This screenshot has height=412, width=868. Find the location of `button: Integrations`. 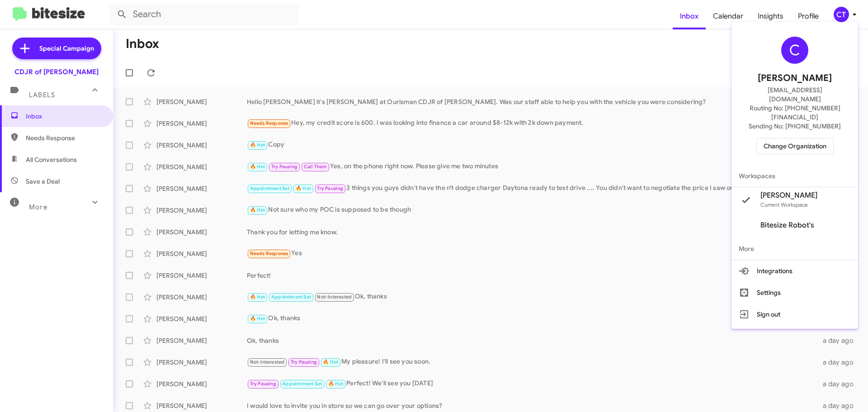

button: Integrations is located at coordinates (795, 270).